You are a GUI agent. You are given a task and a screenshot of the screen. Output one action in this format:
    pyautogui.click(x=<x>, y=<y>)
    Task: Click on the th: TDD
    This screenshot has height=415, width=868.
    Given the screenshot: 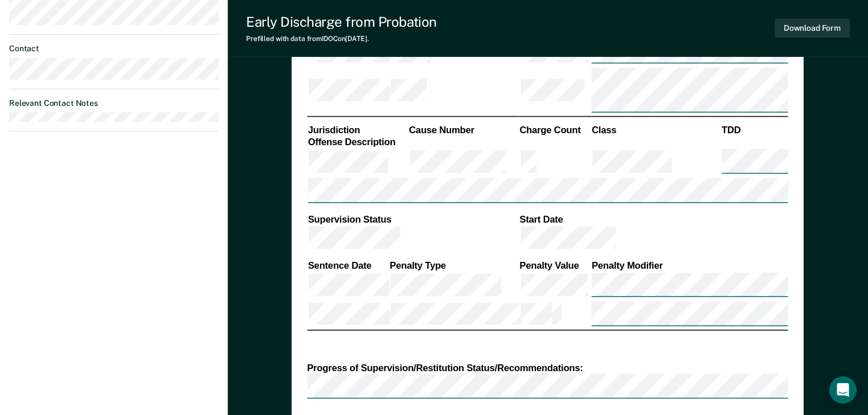 What is the action you would take?
    pyautogui.click(x=755, y=130)
    